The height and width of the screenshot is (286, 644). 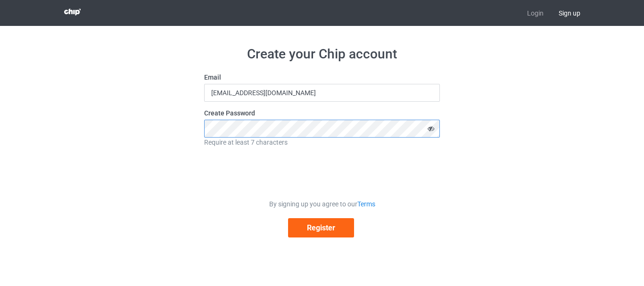 What do you see at coordinates (321, 228) in the screenshot?
I see `button: Register` at bounding box center [321, 228].